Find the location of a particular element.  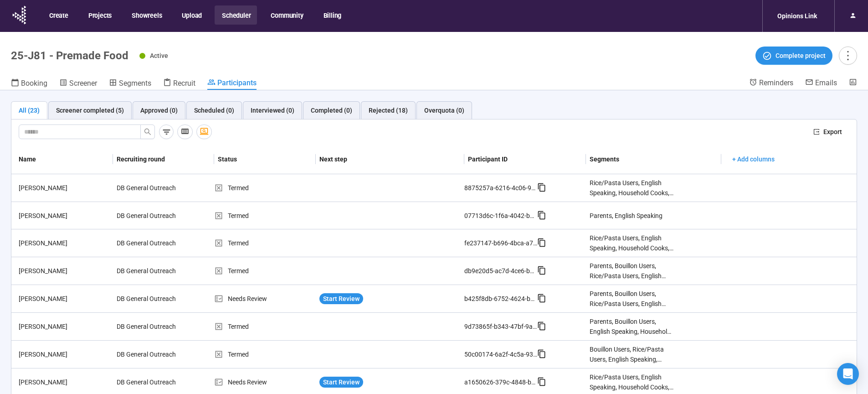

span: search is located at coordinates (147, 132).